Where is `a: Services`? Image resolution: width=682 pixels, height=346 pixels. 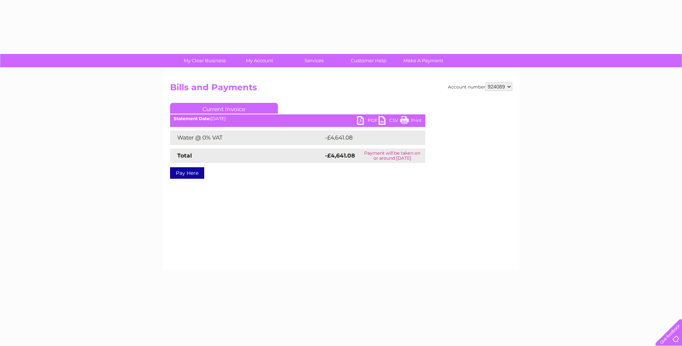
a: Services is located at coordinates (314, 60).